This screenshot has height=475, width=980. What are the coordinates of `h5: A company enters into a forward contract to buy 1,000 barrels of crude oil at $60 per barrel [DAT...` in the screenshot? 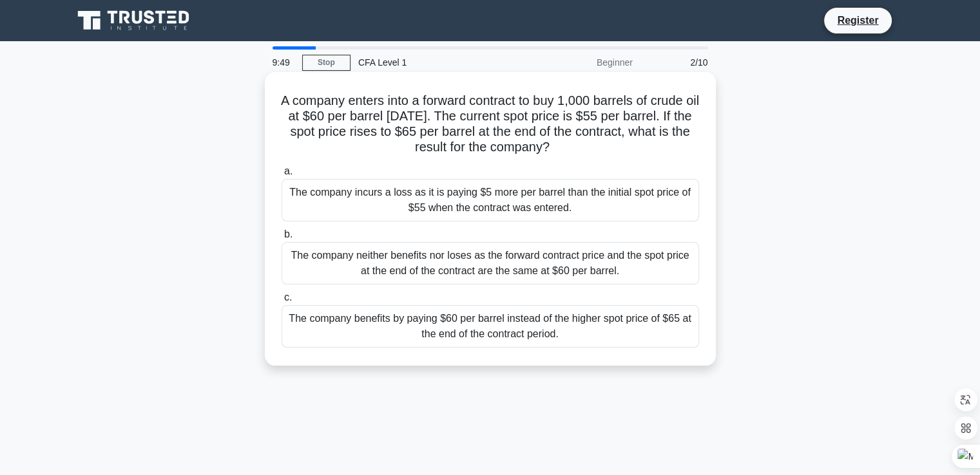 It's located at (490, 124).